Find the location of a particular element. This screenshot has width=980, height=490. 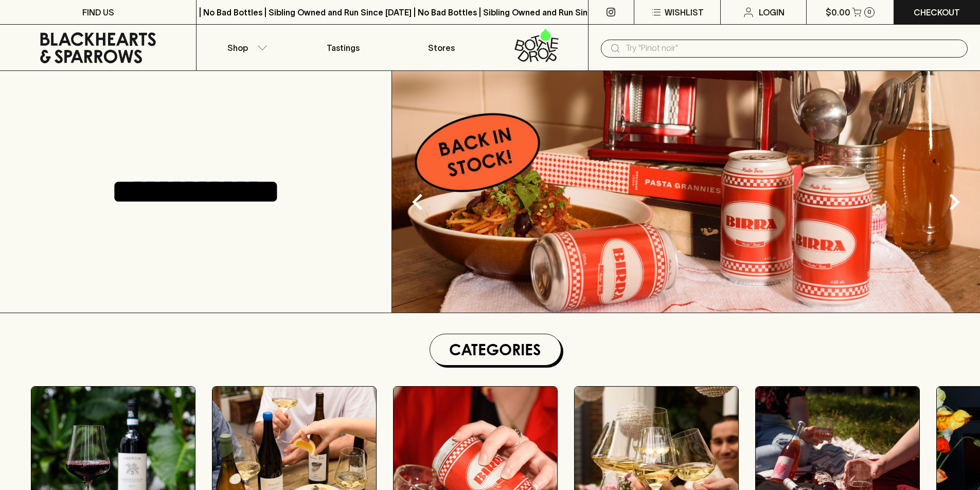

p: Checkout is located at coordinates (937, 13).